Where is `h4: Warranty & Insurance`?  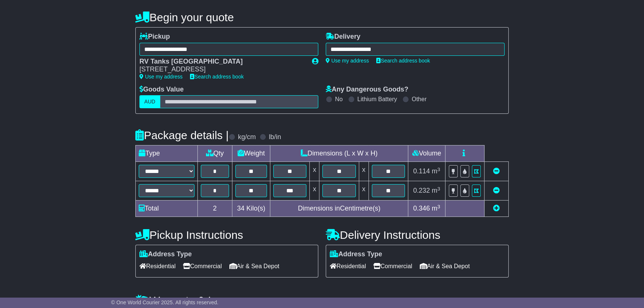
h4: Warranty & Insurance is located at coordinates (322, 300).